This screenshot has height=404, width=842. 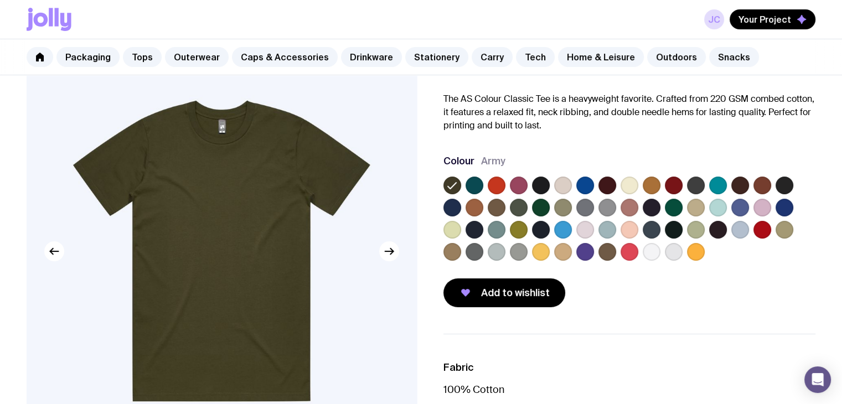 I want to click on h3: Fabric, so click(x=629, y=367).